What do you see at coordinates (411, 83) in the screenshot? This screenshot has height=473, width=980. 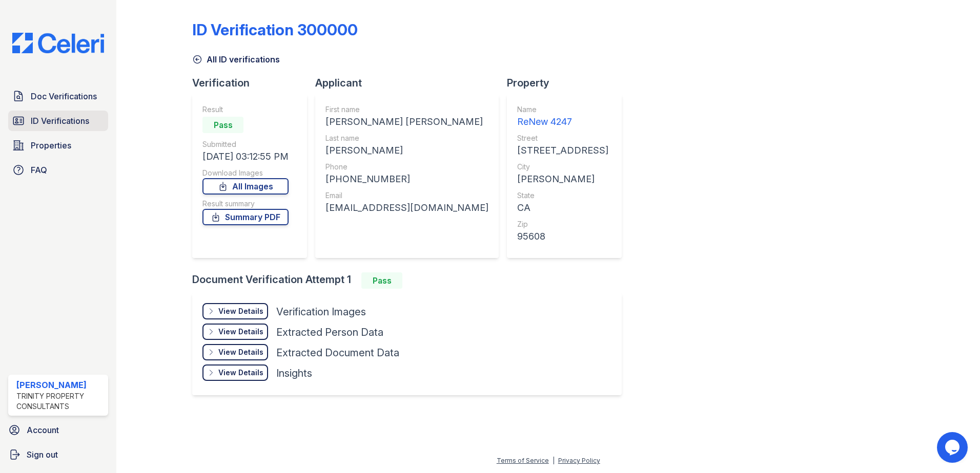 I see `div: Applicant` at bounding box center [411, 83].